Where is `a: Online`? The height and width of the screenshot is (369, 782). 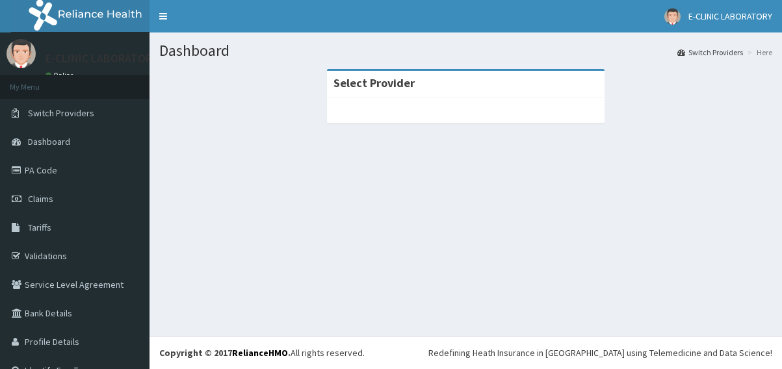 a: Online is located at coordinates (61, 75).